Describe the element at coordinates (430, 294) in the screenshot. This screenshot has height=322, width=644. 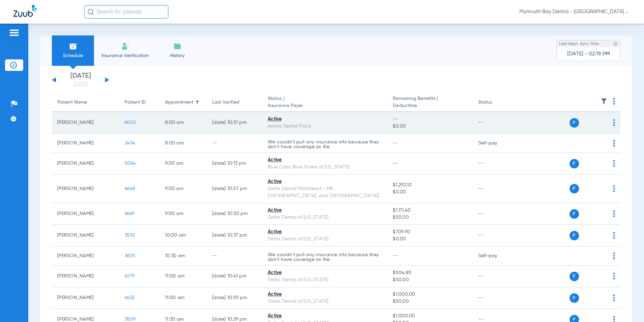
I see `span: $1,000.00` at that location.